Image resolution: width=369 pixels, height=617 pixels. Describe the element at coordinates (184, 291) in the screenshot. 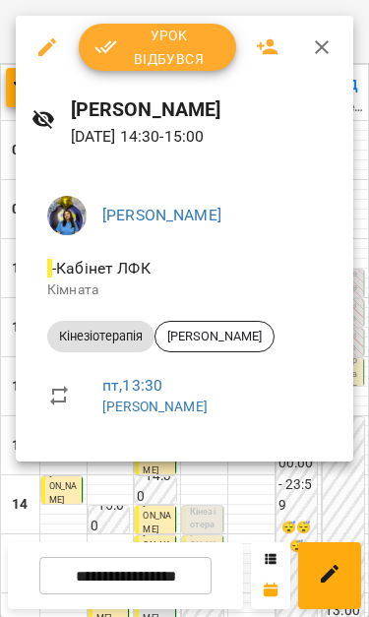

I see `p: Кімната` at that location.